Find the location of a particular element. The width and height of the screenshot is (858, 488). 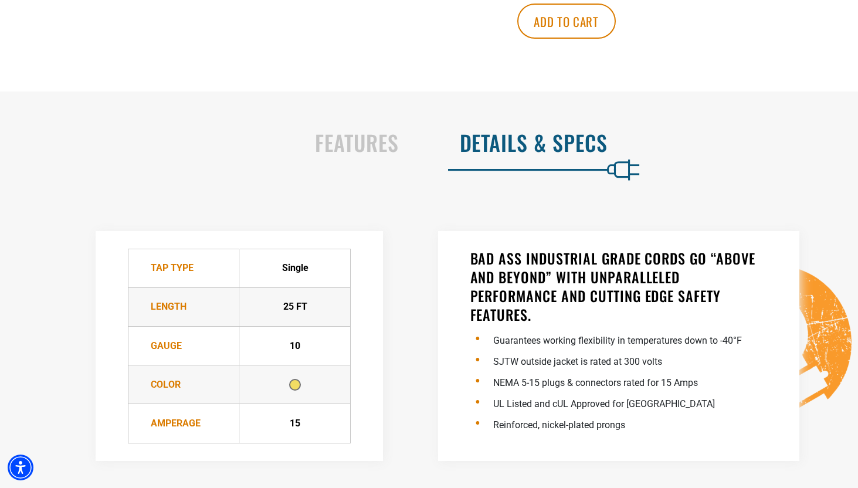

td: Amperage is located at coordinates (184, 424).